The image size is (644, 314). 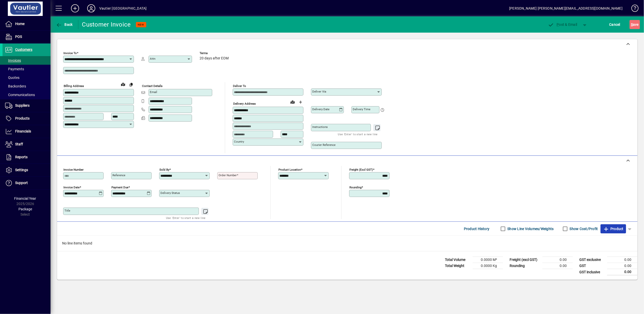 What do you see at coordinates (27, 145) in the screenshot?
I see `a: Staff` at bounding box center [27, 145].